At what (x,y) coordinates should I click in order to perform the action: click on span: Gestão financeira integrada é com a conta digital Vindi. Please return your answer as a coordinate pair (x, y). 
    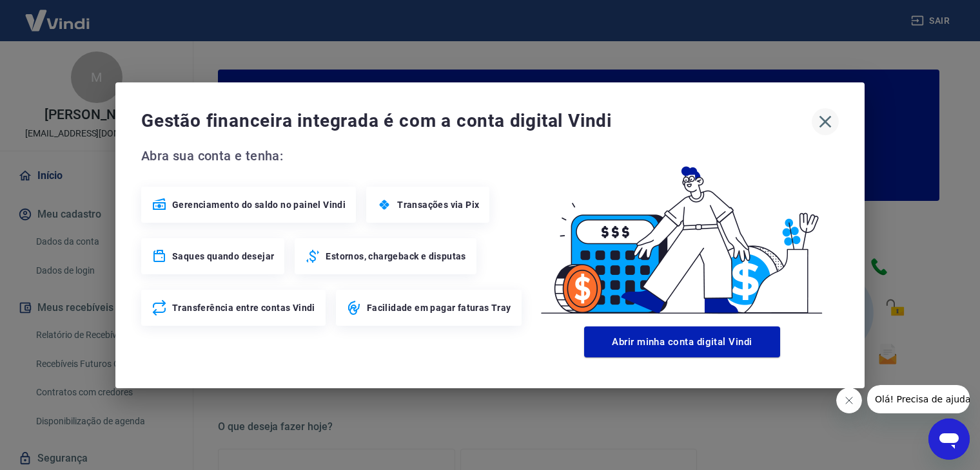
    Looking at the image, I should click on (476, 121).